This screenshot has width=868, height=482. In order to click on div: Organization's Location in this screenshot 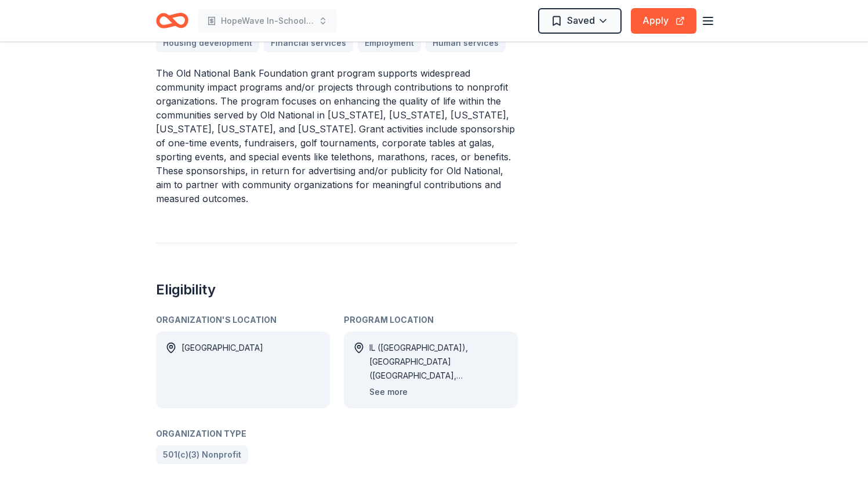, I will do `click(243, 320)`.